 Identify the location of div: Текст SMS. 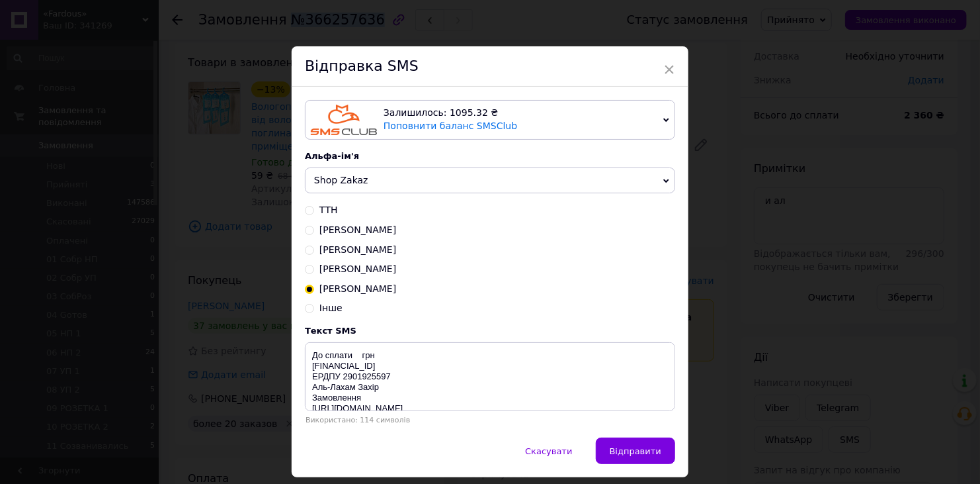
(490, 331).